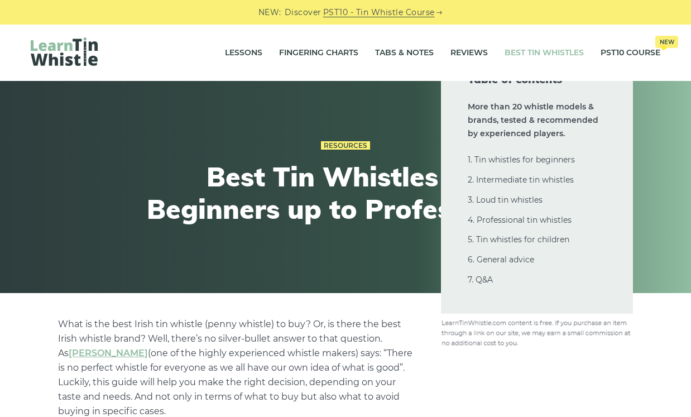 Image resolution: width=691 pixels, height=417 pixels. I want to click on a: undefined (opens in a new tab), so click(108, 353).